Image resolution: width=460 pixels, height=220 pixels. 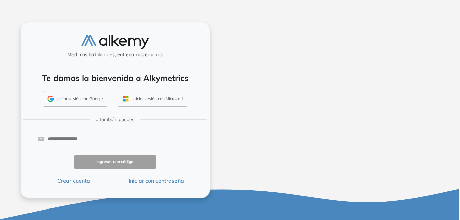 I want to click on button: Iniciar con contraseña, so click(x=156, y=181).